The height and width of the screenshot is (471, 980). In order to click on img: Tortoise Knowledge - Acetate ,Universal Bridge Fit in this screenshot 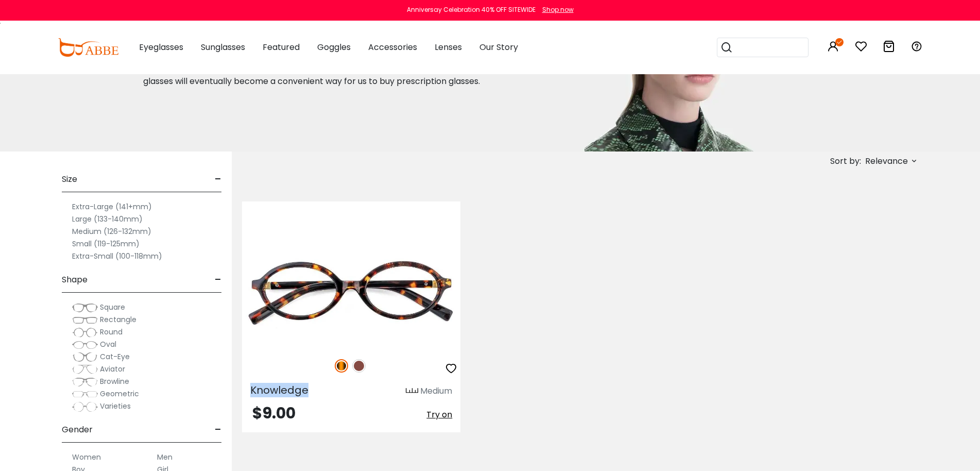, I will do `click(351, 293)`.